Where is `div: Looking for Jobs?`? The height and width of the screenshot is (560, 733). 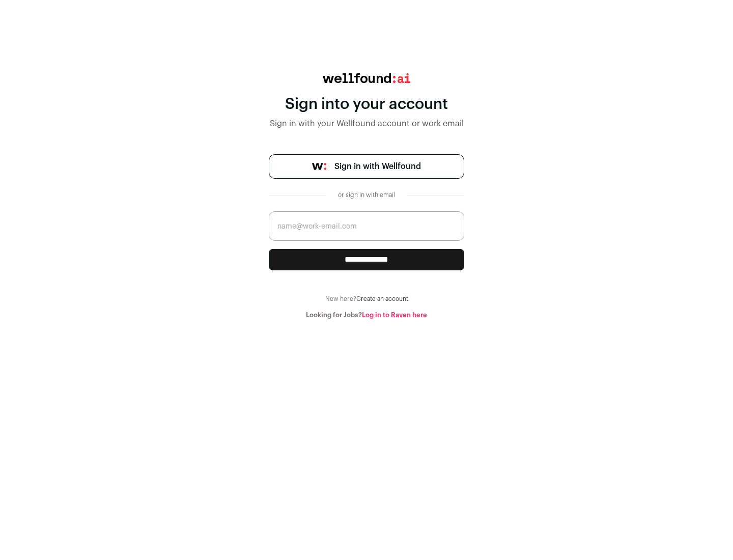 div: Looking for Jobs? is located at coordinates (367, 315).